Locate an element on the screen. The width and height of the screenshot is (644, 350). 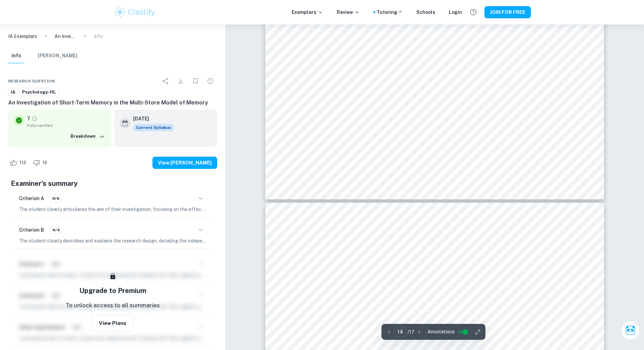
a: IA Exemplars is located at coordinates (22, 36).